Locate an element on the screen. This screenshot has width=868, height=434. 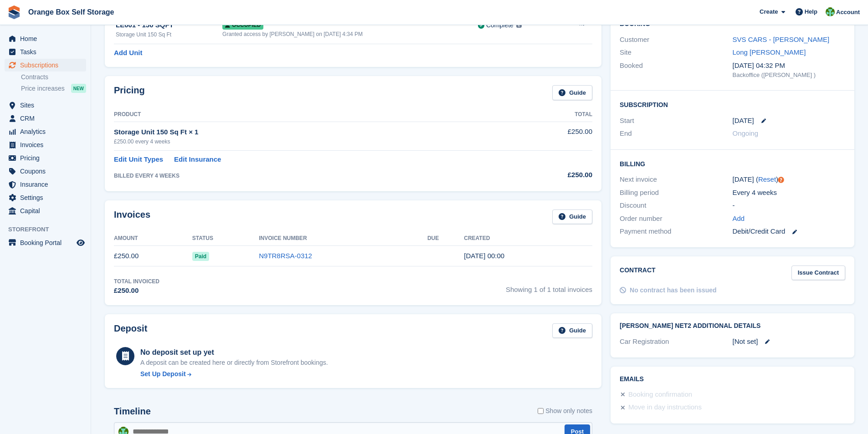
div: Booked is located at coordinates (675, 71).